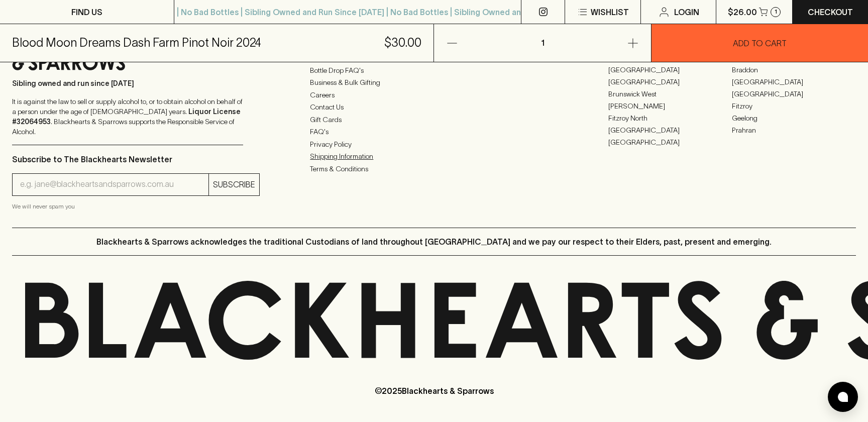  I want to click on a: Privacy Policy, so click(434, 144).